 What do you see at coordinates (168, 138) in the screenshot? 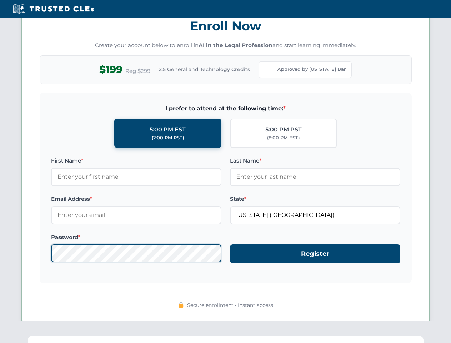
I see `div: (2:00 PM PST)` at bounding box center [168, 138].